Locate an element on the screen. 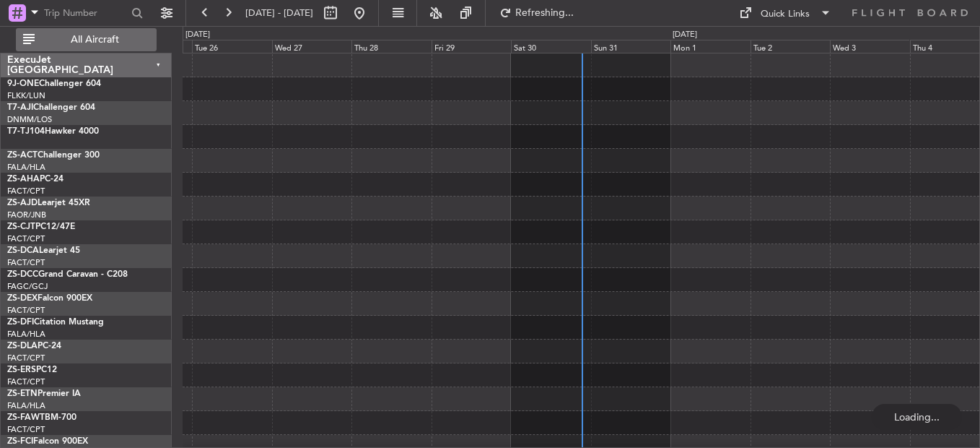 The image size is (980, 448). div: Sun 31 is located at coordinates (631, 47).